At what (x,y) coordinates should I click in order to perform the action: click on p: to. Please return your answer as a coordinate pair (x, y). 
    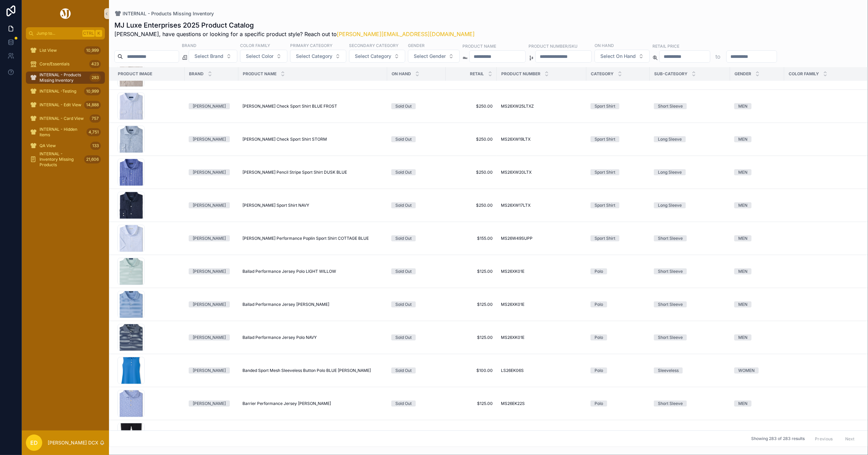
    Looking at the image, I should click on (718, 57).